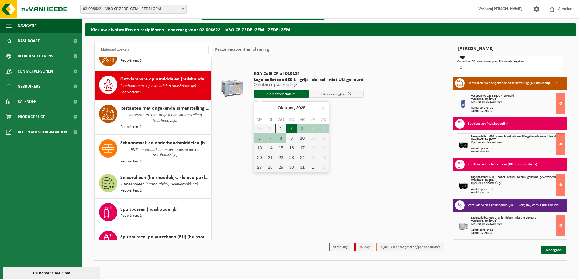  I want to click on div: 2, so click(291, 129).